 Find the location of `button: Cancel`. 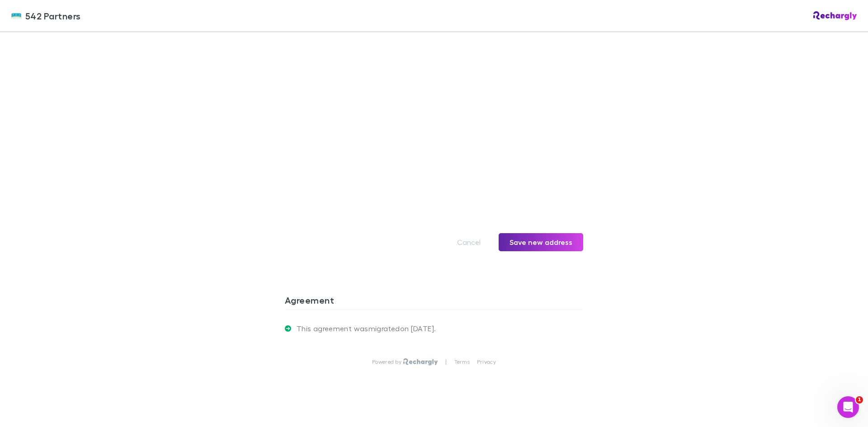

button: Cancel is located at coordinates (469, 242).